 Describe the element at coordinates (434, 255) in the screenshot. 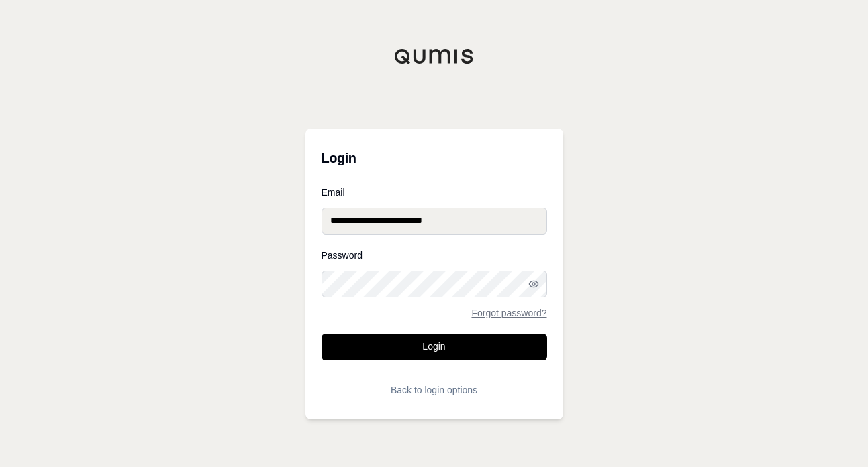

I see `label: Password` at that location.